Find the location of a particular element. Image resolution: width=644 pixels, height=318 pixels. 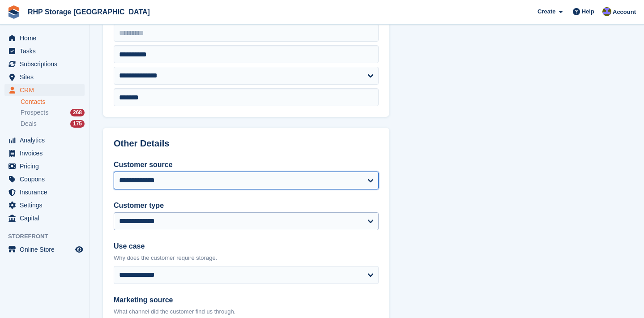

span: Prospects is located at coordinates (34, 112).